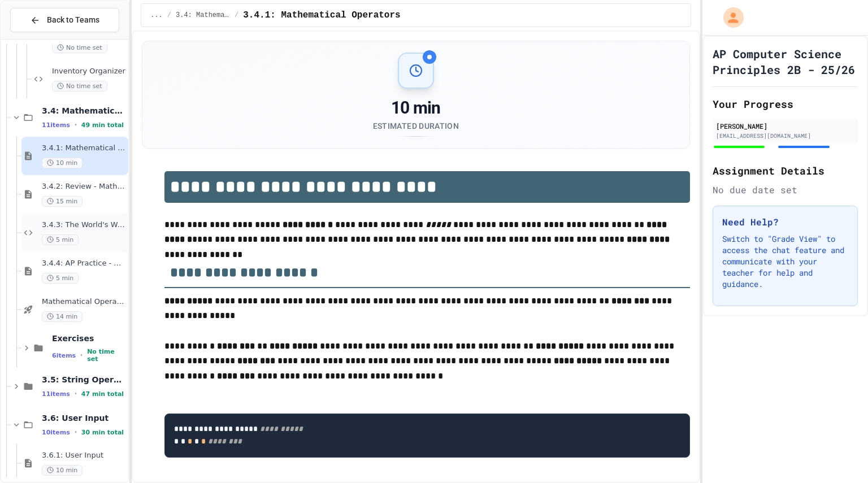 The image size is (868, 483). Describe the element at coordinates (84, 264) in the screenshot. I see `span: 3.4.4: AP Practice - Arithmetic Operators` at that location.